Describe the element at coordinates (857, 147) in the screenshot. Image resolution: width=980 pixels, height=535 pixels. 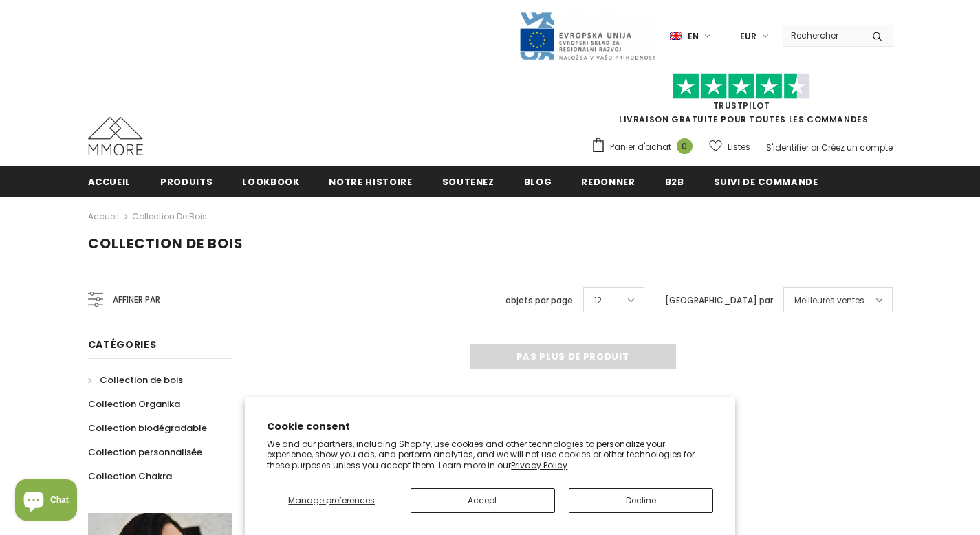
I see `a: Créez un compte` at that location.